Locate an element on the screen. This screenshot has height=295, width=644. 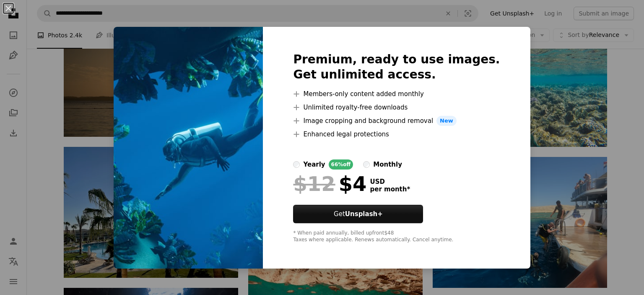
div: $4 is located at coordinates (329, 183).